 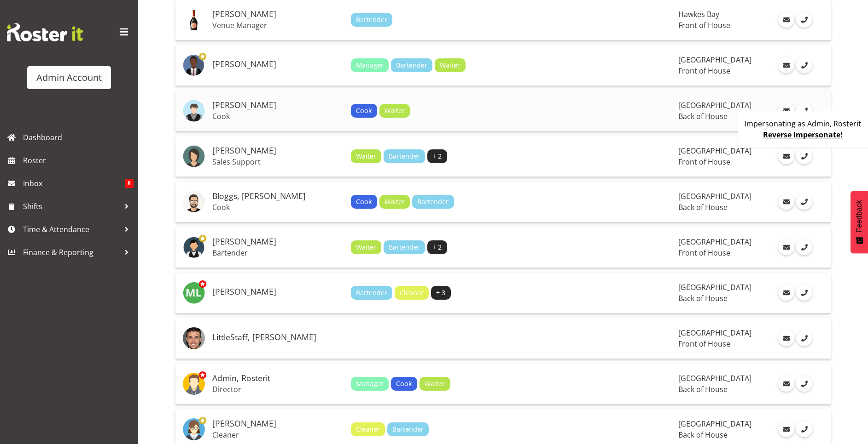 I want to click on img: james-lebron5de889dd599a6789a5aeb57f8f705f8c.png, so click(x=194, y=430).